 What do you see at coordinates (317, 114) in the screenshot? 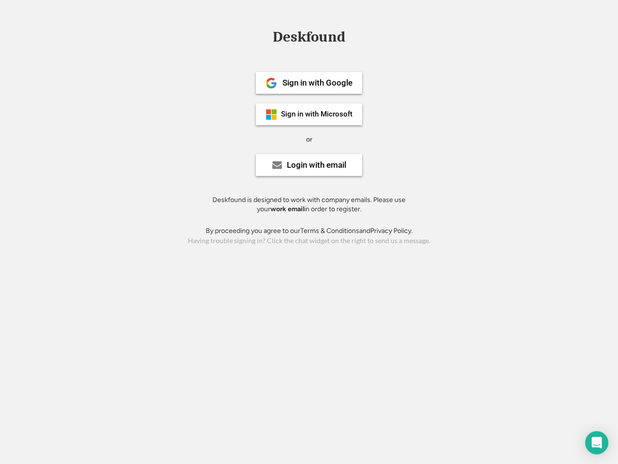
I see `div: Sign in with Microsoft` at bounding box center [317, 114].